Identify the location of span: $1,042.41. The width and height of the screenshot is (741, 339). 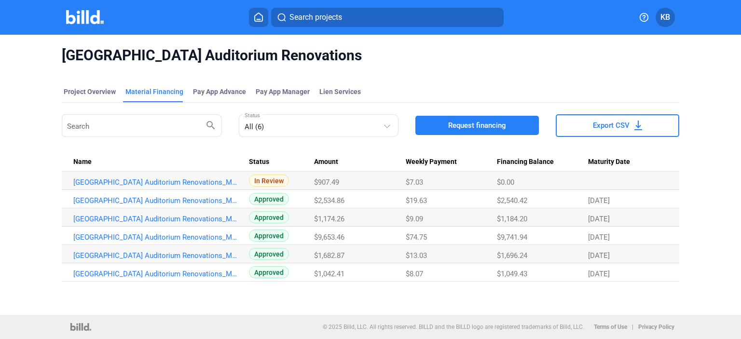
(329, 274).